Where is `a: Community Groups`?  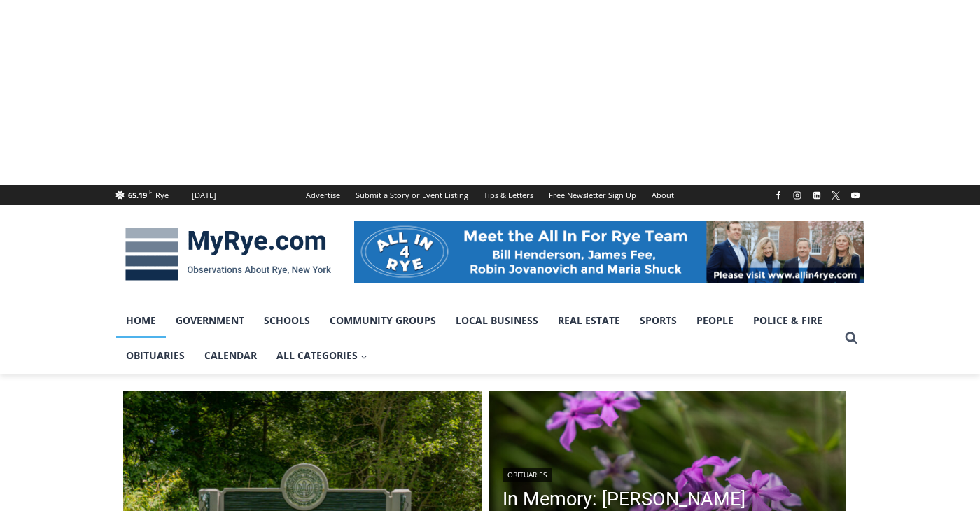
a: Community Groups is located at coordinates (383, 321).